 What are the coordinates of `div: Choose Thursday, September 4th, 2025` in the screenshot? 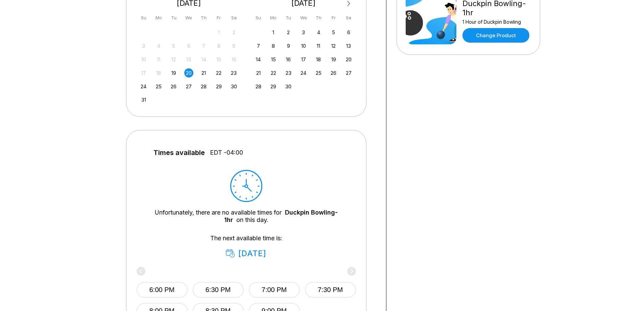 It's located at (319, 32).